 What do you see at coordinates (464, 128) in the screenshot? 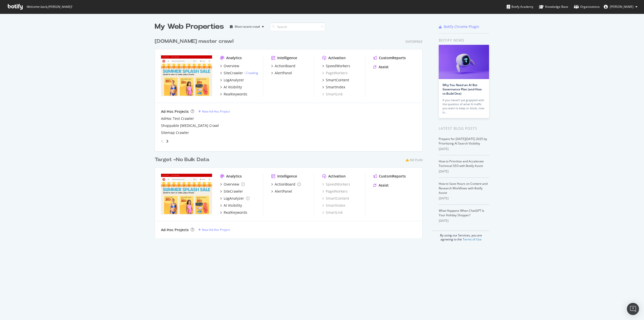
I see `div: Latest Blog Posts` at bounding box center [464, 128].